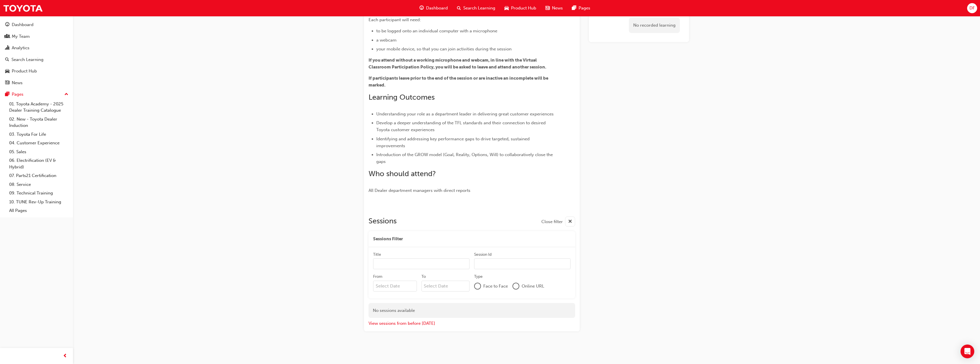  What do you see at coordinates (552, 221) in the screenshot?
I see `span: Close filter` at bounding box center [552, 221].